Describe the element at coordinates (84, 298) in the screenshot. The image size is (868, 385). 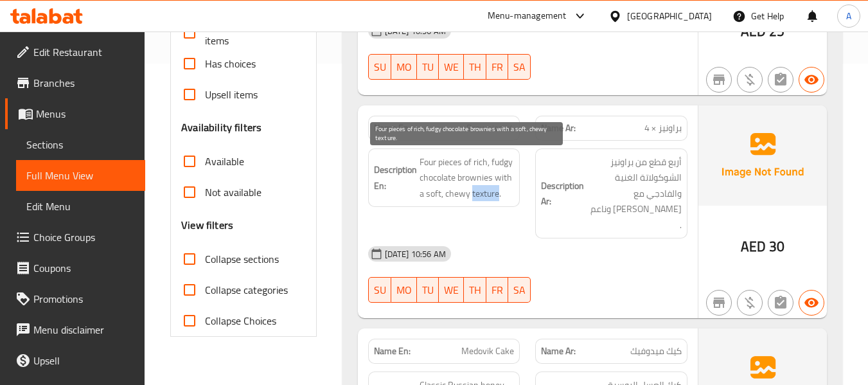
I see `span: Promotions` at that location.